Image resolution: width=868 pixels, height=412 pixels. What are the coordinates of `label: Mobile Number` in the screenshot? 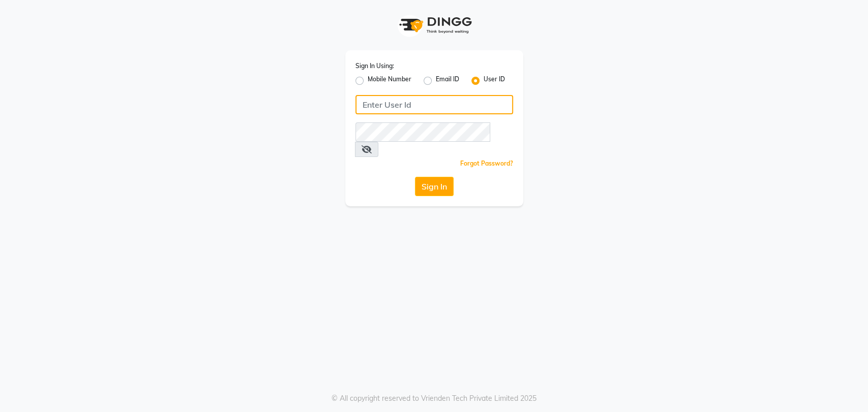 It's located at (389, 81).